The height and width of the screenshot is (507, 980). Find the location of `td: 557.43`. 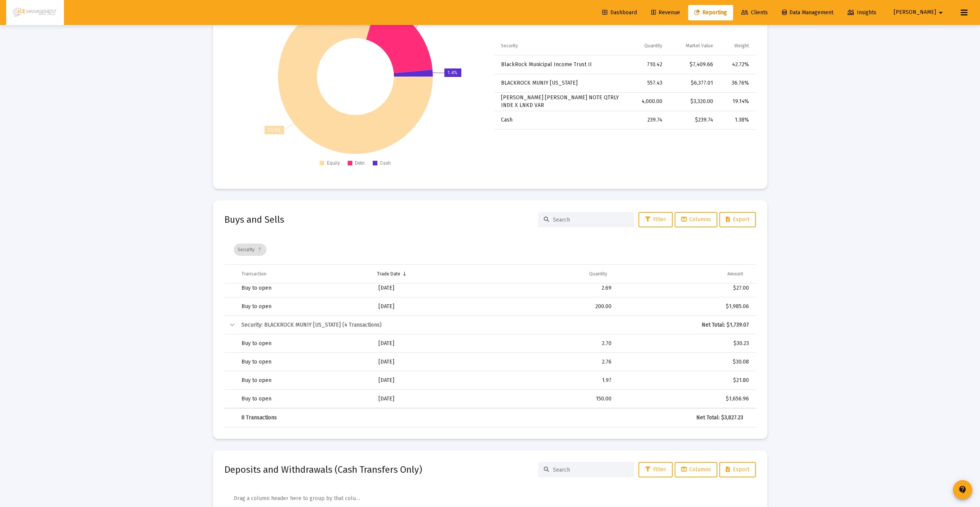

td: 557.43 is located at coordinates (647, 83).